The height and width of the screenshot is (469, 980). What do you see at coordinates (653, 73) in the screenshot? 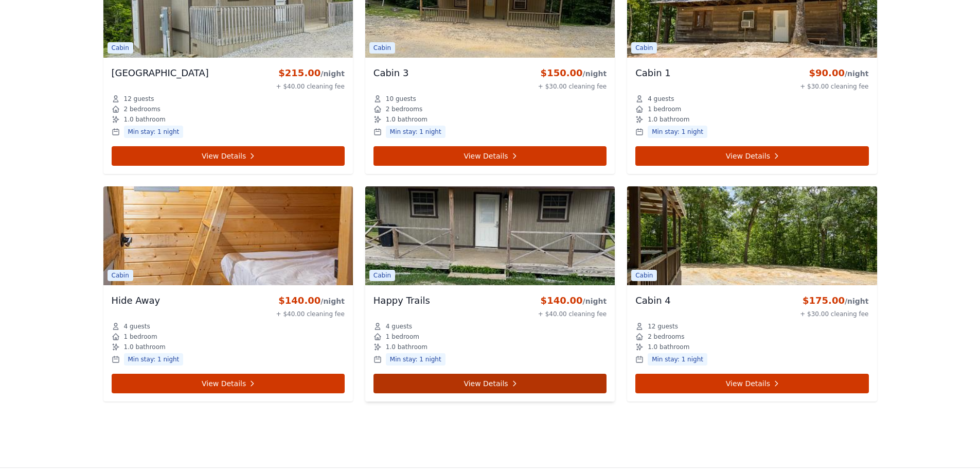
I see `h3: Cabin 1` at bounding box center [653, 73].